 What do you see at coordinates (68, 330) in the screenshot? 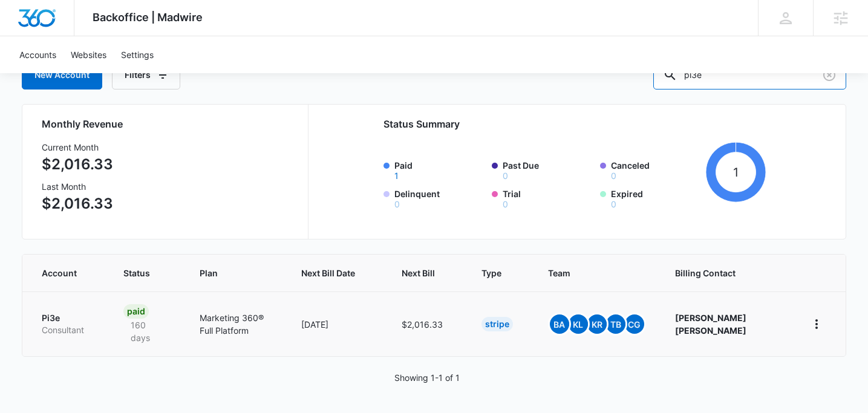
I see `p: Consultant` at bounding box center [68, 330].